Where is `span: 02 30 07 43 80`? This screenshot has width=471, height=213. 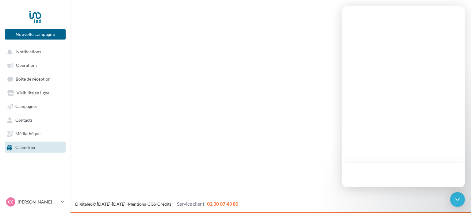 span: 02 30 07 43 80 is located at coordinates (223, 204).